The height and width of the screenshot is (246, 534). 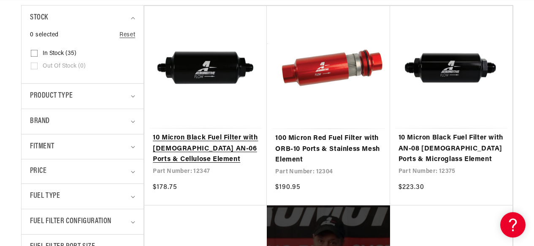 What do you see at coordinates (45, 196) in the screenshot?
I see `span: Fuel Type` at bounding box center [45, 196].